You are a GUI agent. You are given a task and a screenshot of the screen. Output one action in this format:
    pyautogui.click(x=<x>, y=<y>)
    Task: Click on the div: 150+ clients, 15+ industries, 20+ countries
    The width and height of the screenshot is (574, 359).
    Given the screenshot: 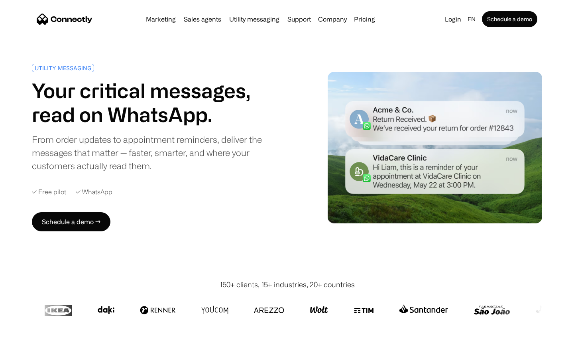 What is the action you would take?
    pyautogui.click(x=287, y=284)
    